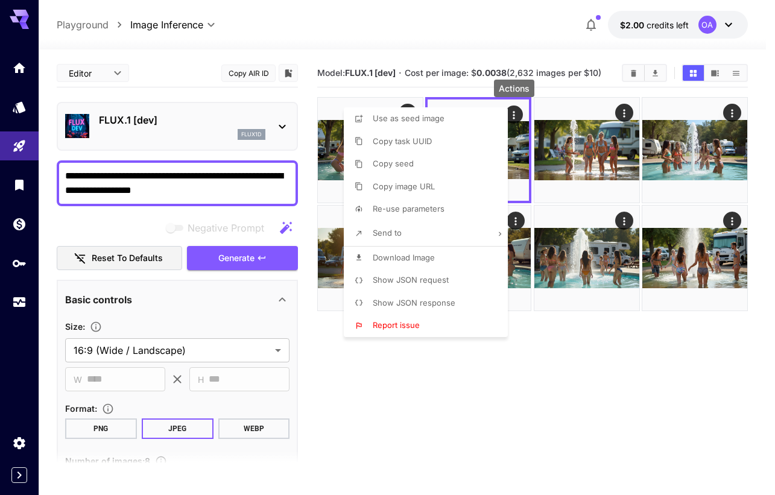 This screenshot has width=775, height=495. What do you see at coordinates (414, 303) in the screenshot?
I see `span: Show JSON response` at bounding box center [414, 303].